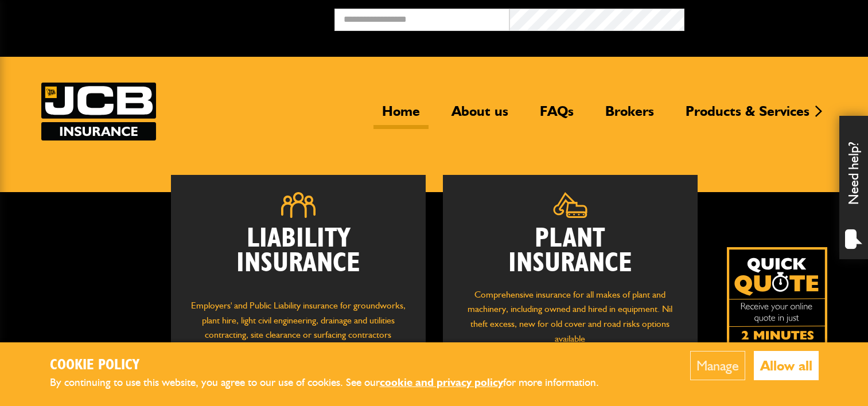 This screenshot has height=406, width=868. I want to click on p: Comprehensive insurance for all makes of plant and machinery, including owned and hired in equipm..., so click(570, 317).